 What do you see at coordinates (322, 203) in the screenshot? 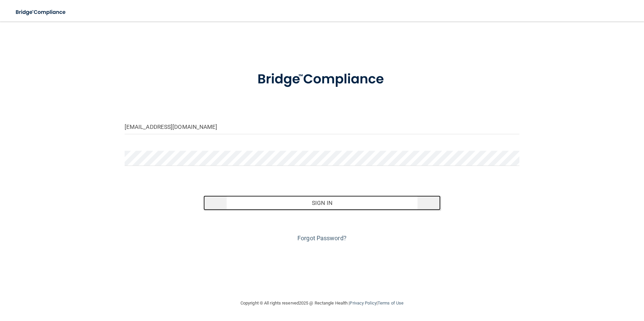
I see `button: Sign In` at bounding box center [322, 203].